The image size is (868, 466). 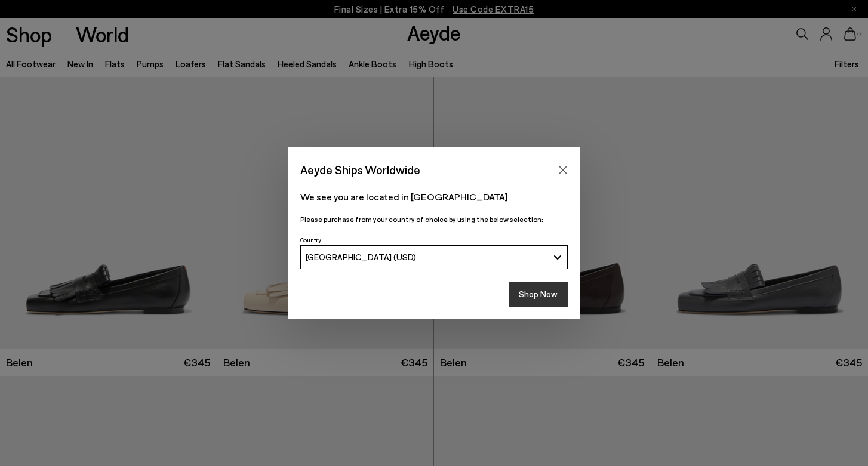 I want to click on span: Aeyde Ships Worldwide, so click(x=360, y=170).